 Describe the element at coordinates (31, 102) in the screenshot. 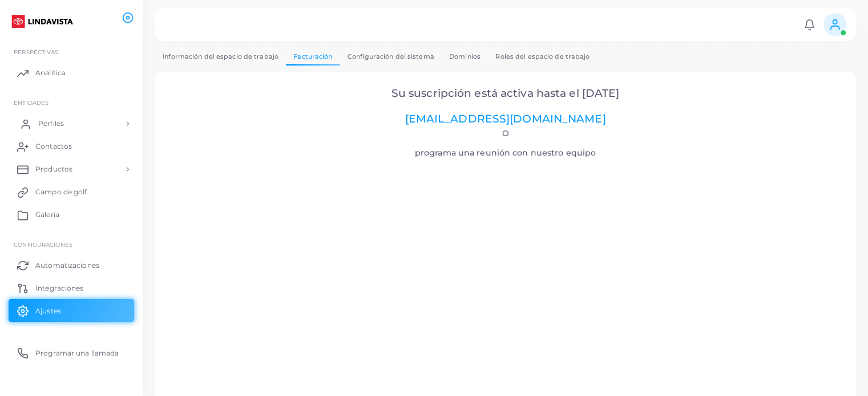

I see `font: ENTIDADES` at that location.